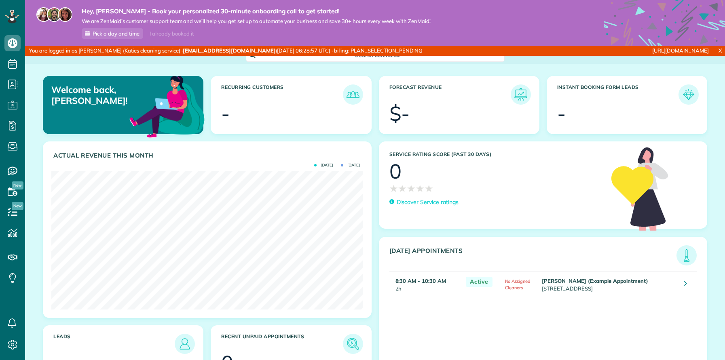 This screenshot has height=360, width=725. Describe the element at coordinates (720, 51) in the screenshot. I see `a: X` at that location.